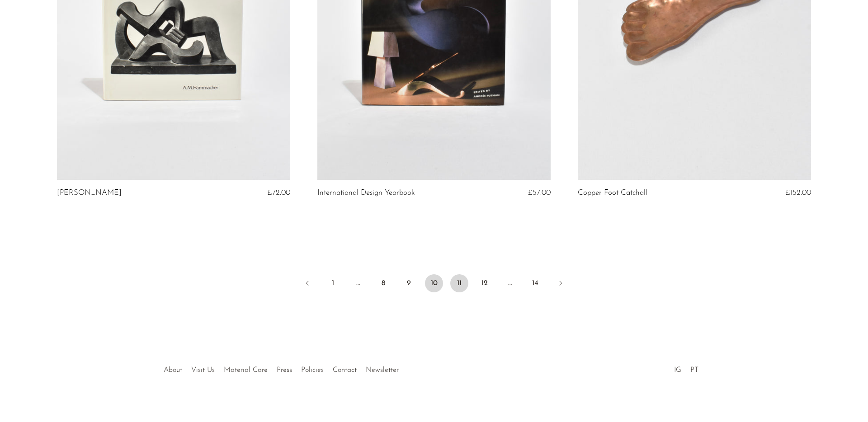 This screenshot has height=422, width=868. What do you see at coordinates (172, 370) in the screenshot?
I see `a: About` at bounding box center [172, 370].